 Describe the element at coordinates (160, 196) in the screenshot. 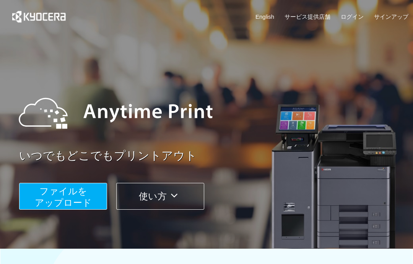

I see `button: 使い方` at that location.